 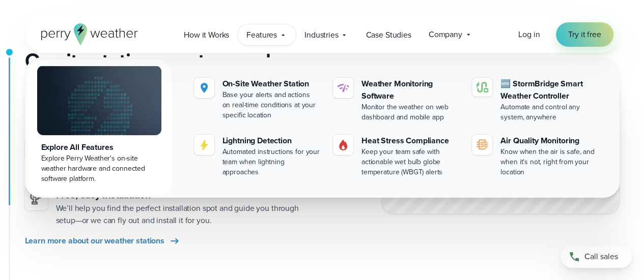 What do you see at coordinates (601, 257) in the screenshot?
I see `span: Call sales` at bounding box center [601, 257].